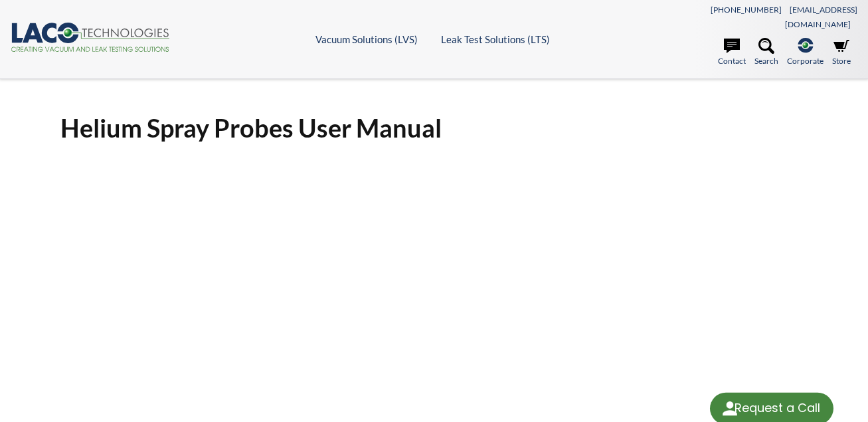  What do you see at coordinates (495, 39) in the screenshot?
I see `a: Leak Test Solutions (LTS)` at bounding box center [495, 39].